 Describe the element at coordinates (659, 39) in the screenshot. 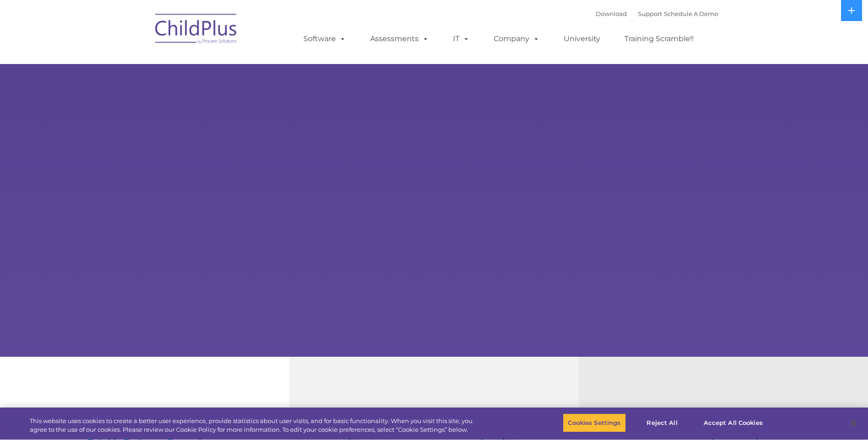

I see `a: Training Scramble!!` at that location.